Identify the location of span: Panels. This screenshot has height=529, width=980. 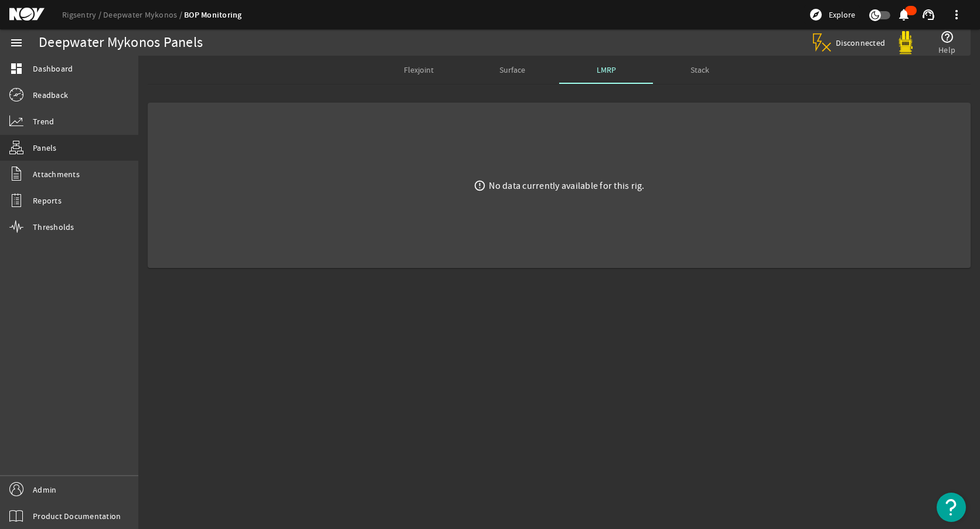
(44, 147).